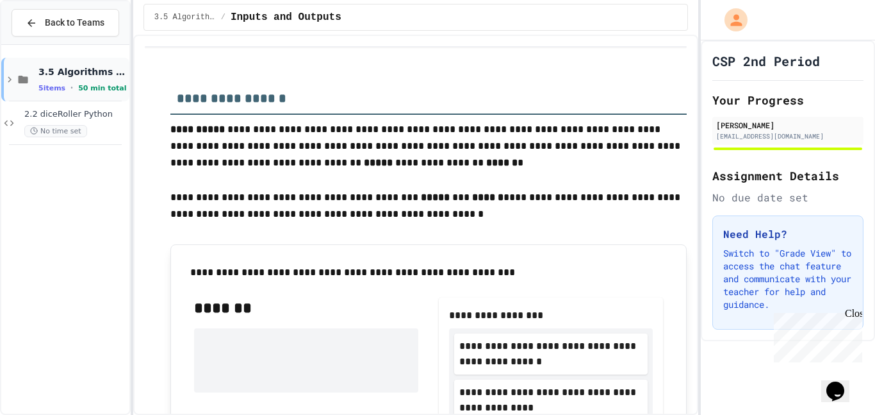  Describe the element at coordinates (56, 131) in the screenshot. I see `span: No time set` at that location.